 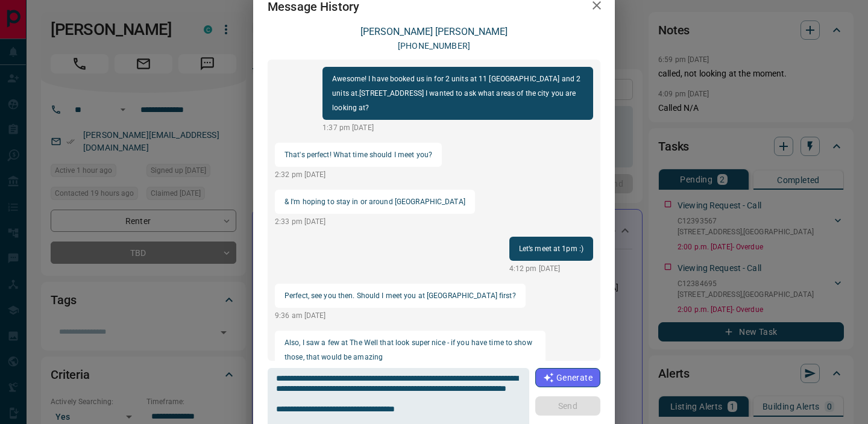 What do you see at coordinates (551, 249) in the screenshot?
I see `p: Let’s meet at 1pm :)` at bounding box center [551, 249].